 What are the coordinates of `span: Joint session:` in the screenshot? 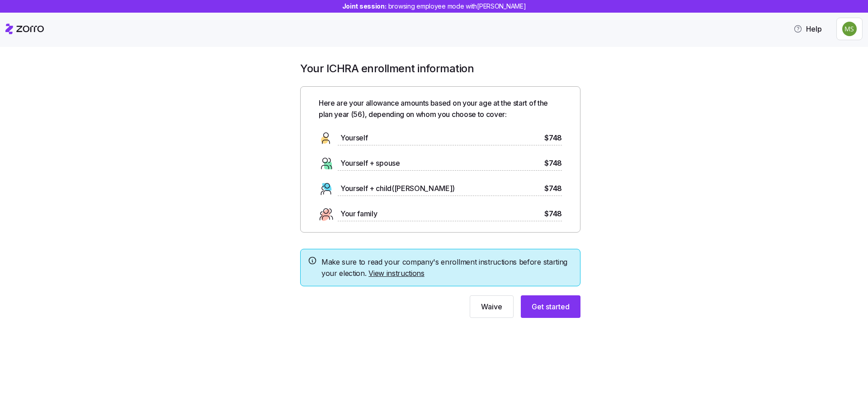 It's located at (434, 7).